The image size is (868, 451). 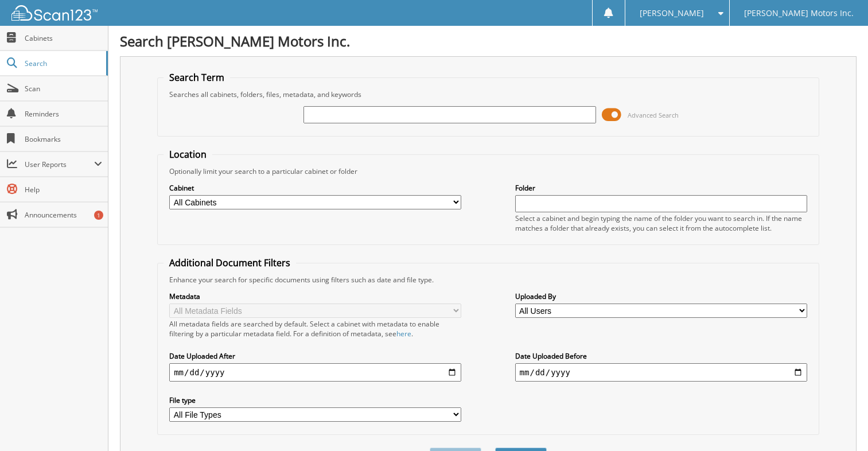 I want to click on a: here, so click(x=404, y=333).